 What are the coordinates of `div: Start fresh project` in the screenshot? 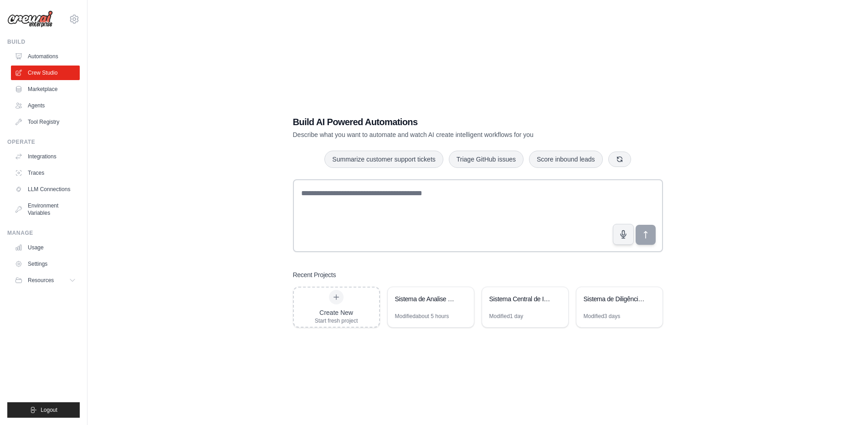 It's located at (336, 321).